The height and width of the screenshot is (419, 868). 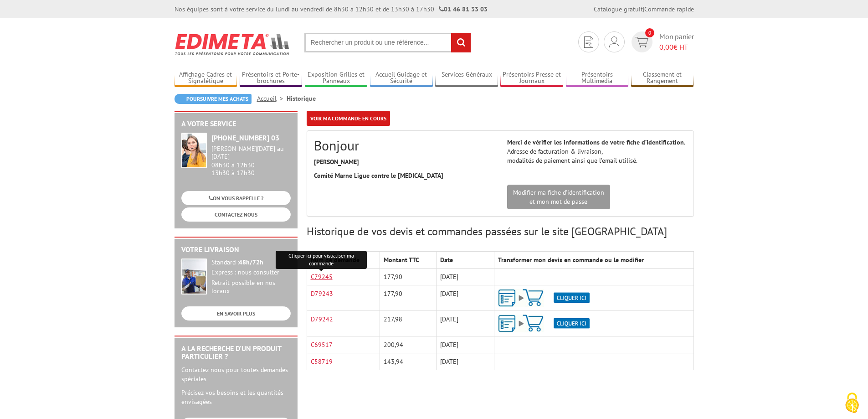 What do you see at coordinates (322, 344) in the screenshot?
I see `a: C69517` at bounding box center [322, 344].